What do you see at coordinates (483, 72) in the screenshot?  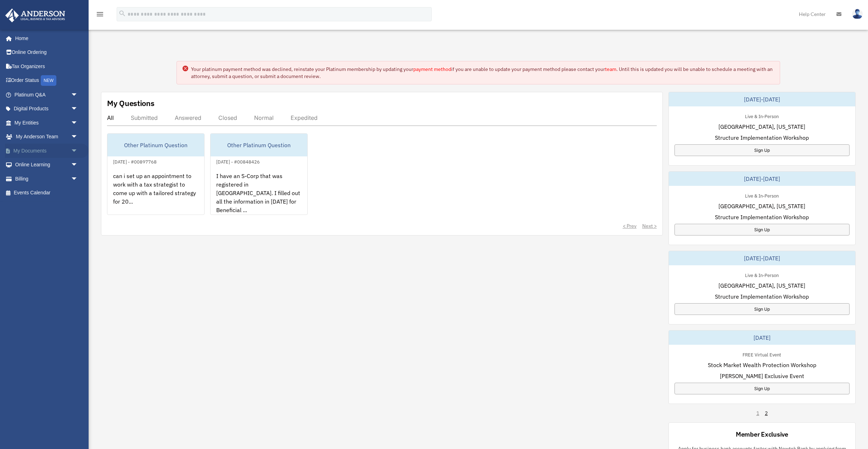 I see `div: Your platinum payment method was declined, reinstate your Platinum membership by updating your if...` at bounding box center [483, 72].